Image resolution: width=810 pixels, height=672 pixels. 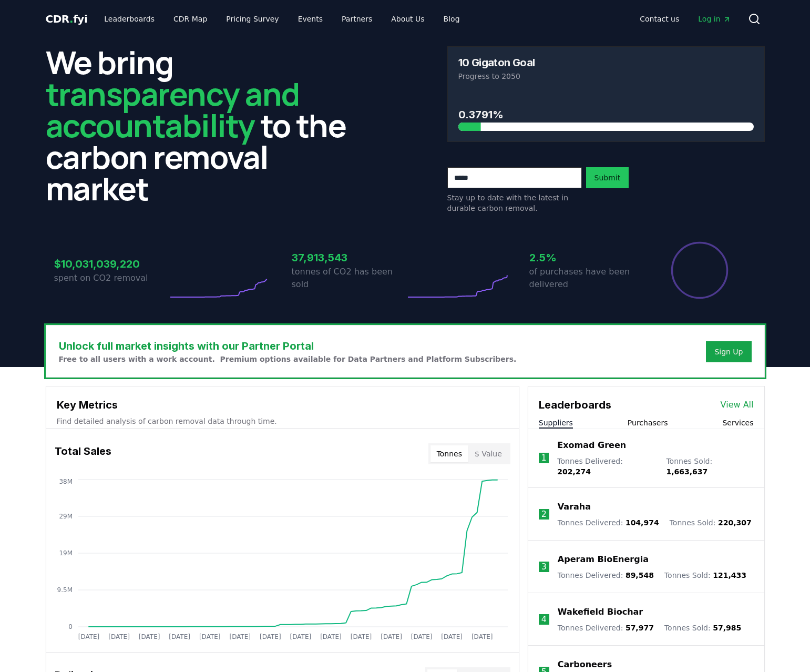 What do you see at coordinates (488, 453) in the screenshot?
I see `button: $ Value` at bounding box center [488, 453].